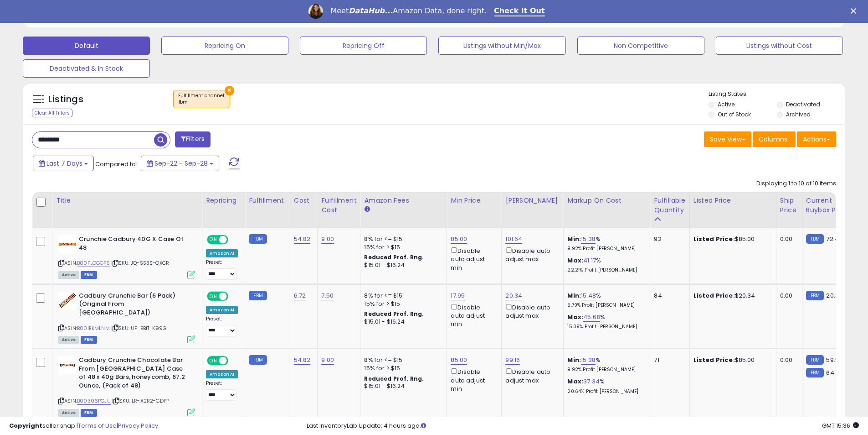  Describe the element at coordinates (590, 260) in the screenshot. I see `a: 41.17` at that location.